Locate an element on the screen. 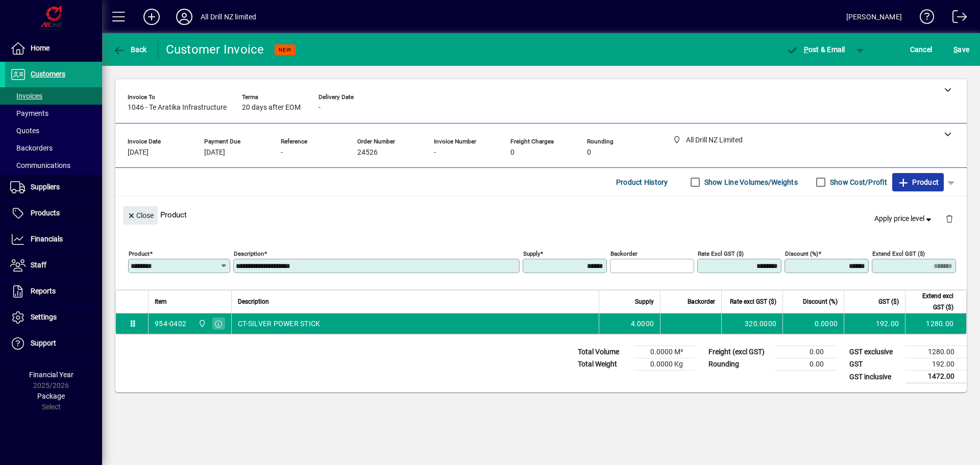 Image resolution: width=980 pixels, height=465 pixels. td: GST exclusive is located at coordinates (875, 352).